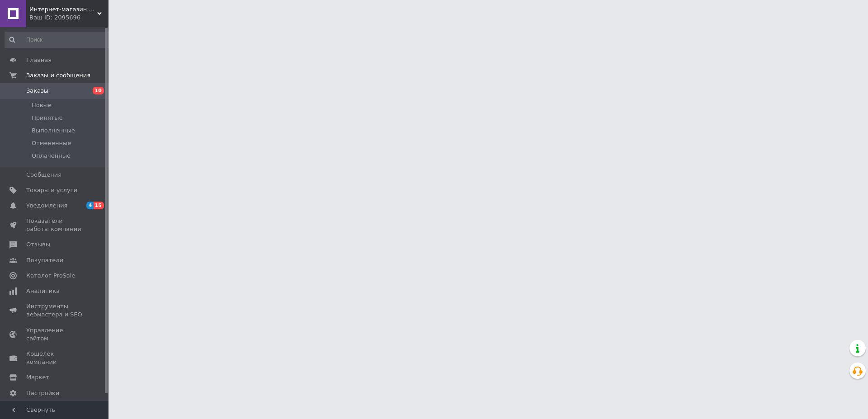 The height and width of the screenshot is (419, 868). Describe the element at coordinates (69, 17) in the screenshot. I see `div: Ваш ID: 2095696` at that location.